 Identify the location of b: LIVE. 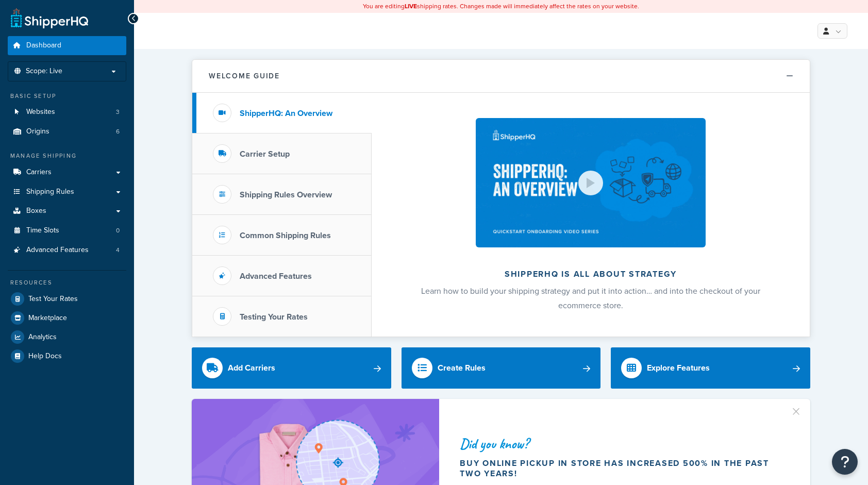
(411, 6).